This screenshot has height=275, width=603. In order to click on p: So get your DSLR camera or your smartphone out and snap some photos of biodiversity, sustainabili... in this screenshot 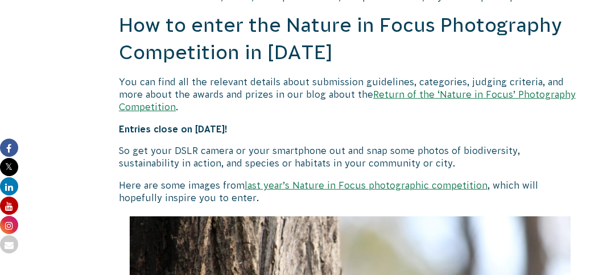, I will do `click(350, 157)`.